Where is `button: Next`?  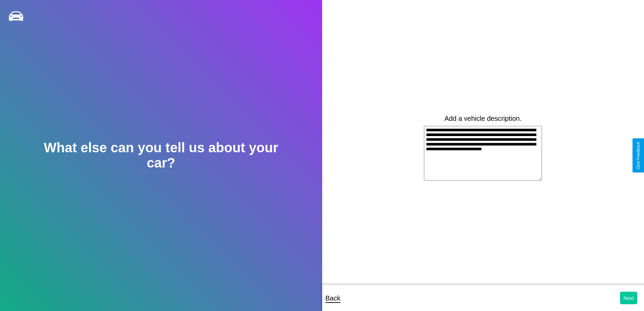 button: Next is located at coordinates (628, 297).